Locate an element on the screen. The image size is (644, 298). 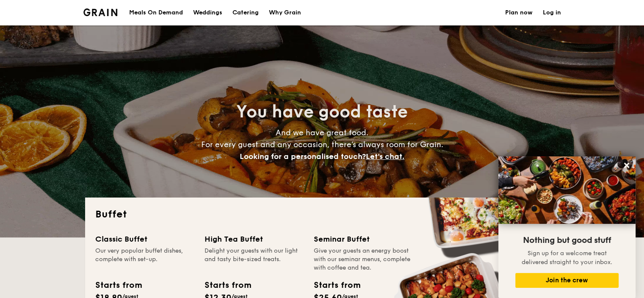
span: Let's chat. is located at coordinates (385, 156).